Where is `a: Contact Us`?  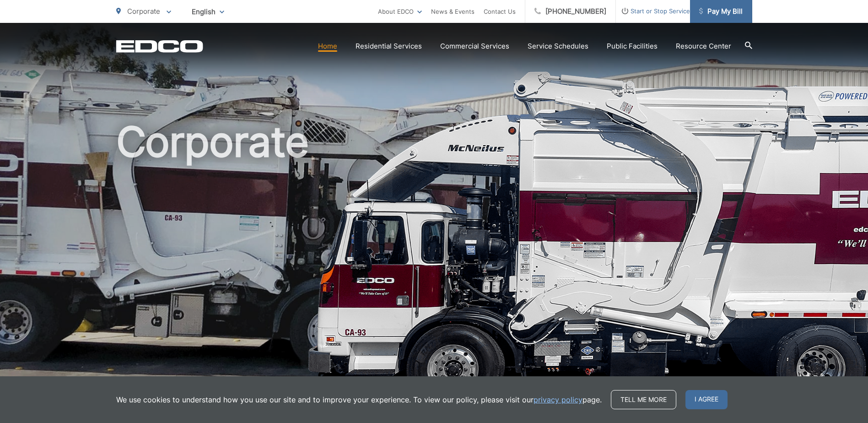 a: Contact Us is located at coordinates (500, 11).